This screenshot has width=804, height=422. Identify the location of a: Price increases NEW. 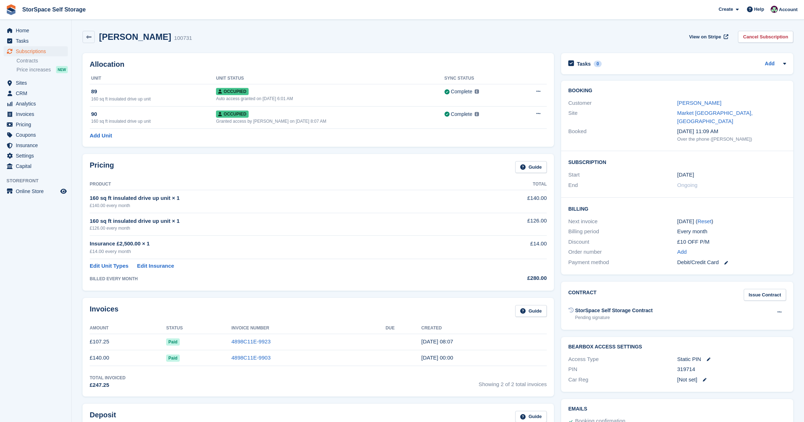
(42, 70).